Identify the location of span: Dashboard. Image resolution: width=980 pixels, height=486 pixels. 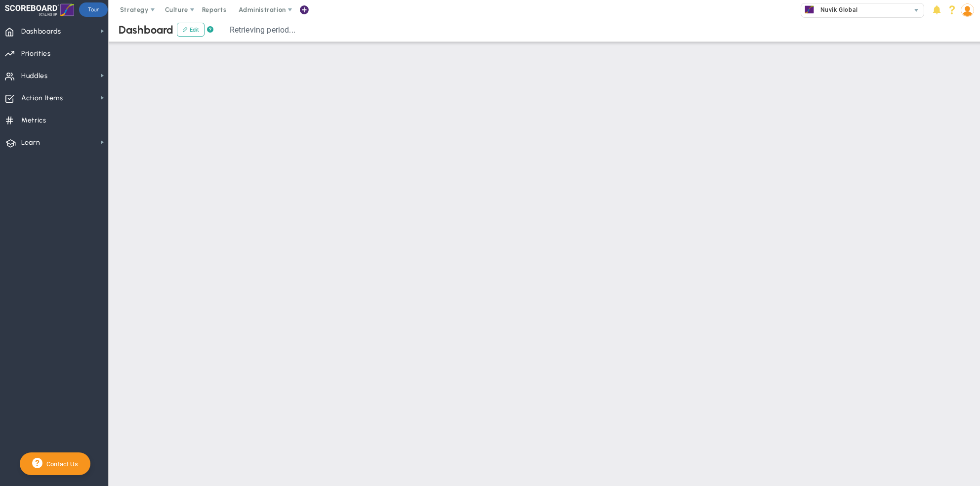
(146, 29).